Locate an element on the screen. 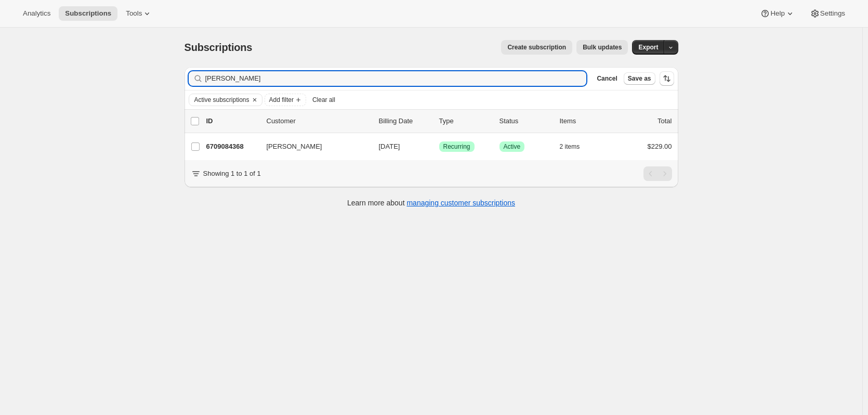 This screenshot has height=415, width=868. button: Add filter is located at coordinates (285, 100).